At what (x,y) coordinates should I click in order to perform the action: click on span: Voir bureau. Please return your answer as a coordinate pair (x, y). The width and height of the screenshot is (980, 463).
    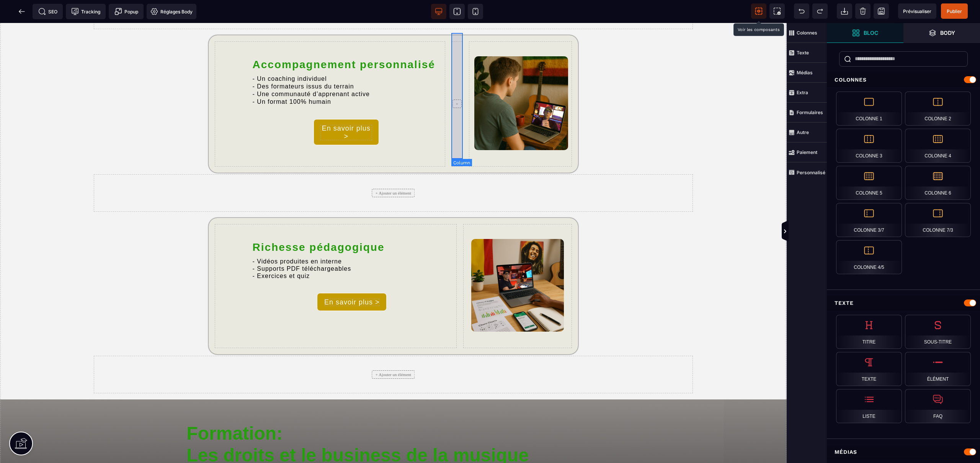
    Looking at the image, I should click on (438, 11).